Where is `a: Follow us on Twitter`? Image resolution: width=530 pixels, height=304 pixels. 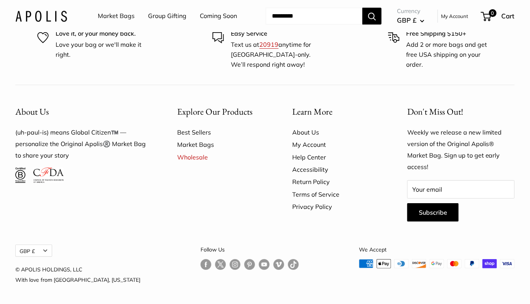 a: Follow us on Twitter is located at coordinates (220, 266).